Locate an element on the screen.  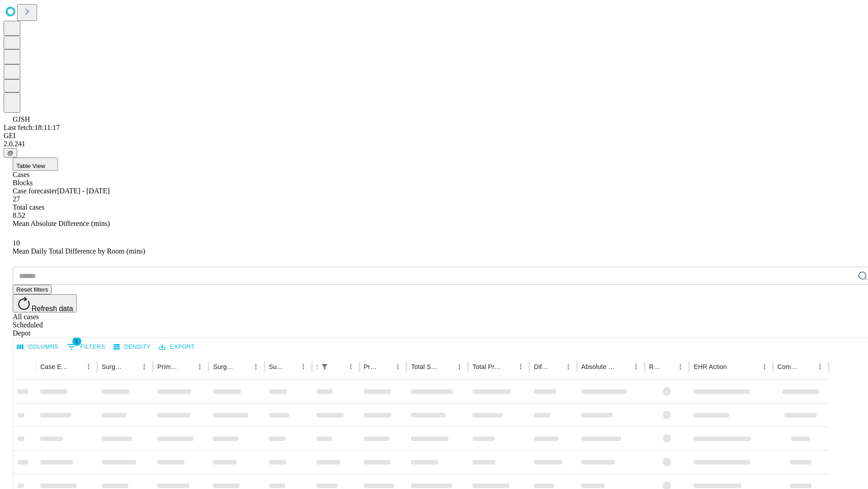
div: Absolute Difference is located at coordinates (599, 367).